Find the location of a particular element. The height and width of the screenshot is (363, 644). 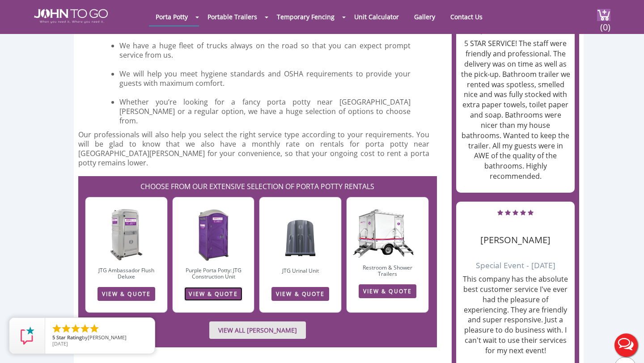

a: Temporary Fencing is located at coordinates (306, 17).